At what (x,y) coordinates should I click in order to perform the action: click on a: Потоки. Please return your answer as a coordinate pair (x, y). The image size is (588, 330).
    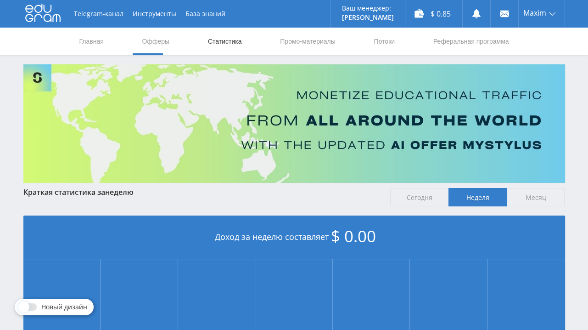
    Looking at the image, I should click on (384, 41).